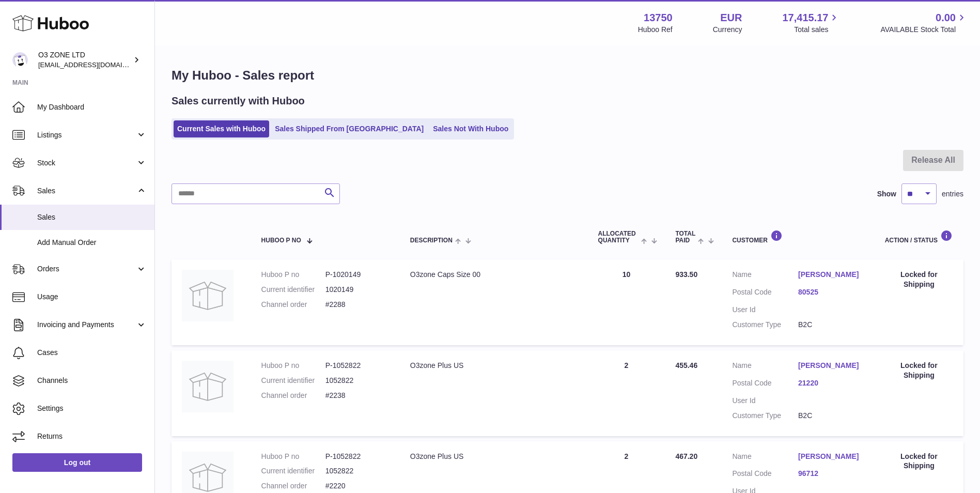  What do you see at coordinates (920, 237) in the screenshot?
I see `div: Action / Status` at bounding box center [920, 237].